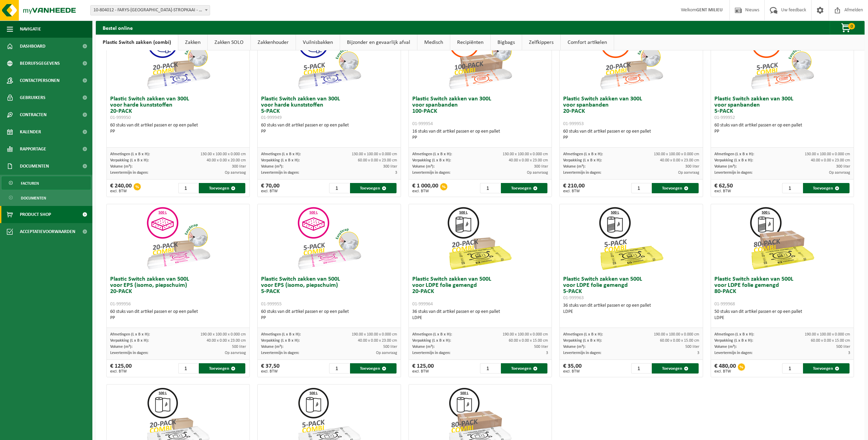 The width and height of the screenshot is (868, 440). What do you see at coordinates (34, 198) in the screenshot?
I see `span: Documenten` at bounding box center [34, 198].